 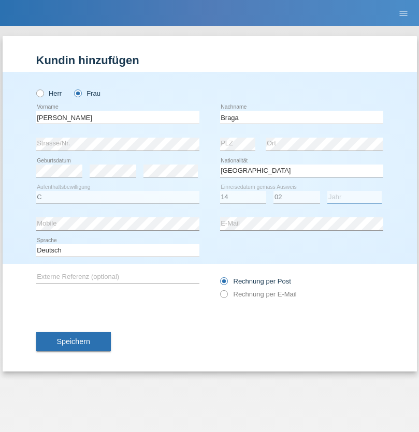 What do you see at coordinates (73, 342) in the screenshot?
I see `button: Speichern` at bounding box center [73, 342].